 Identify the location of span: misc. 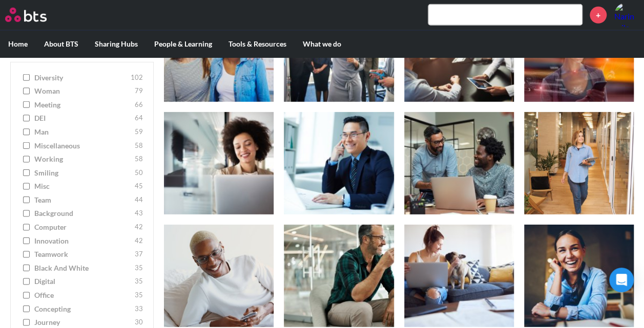
(83, 186).